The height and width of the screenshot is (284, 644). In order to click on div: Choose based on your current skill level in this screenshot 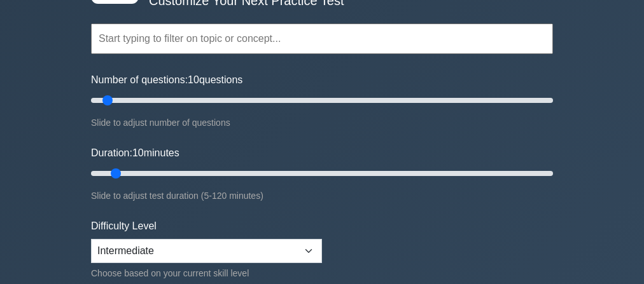, I will do `click(206, 273)`.